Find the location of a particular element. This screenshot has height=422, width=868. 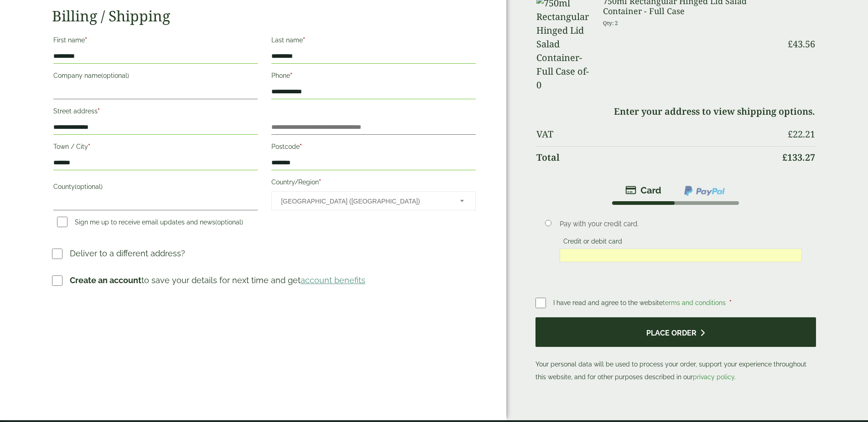

label: County is located at coordinates (156, 188).